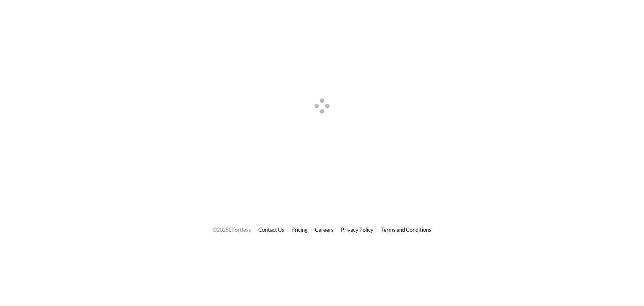 Image resolution: width=644 pixels, height=306 pixels. What do you see at coordinates (271, 230) in the screenshot?
I see `a: Contact Us` at bounding box center [271, 230].